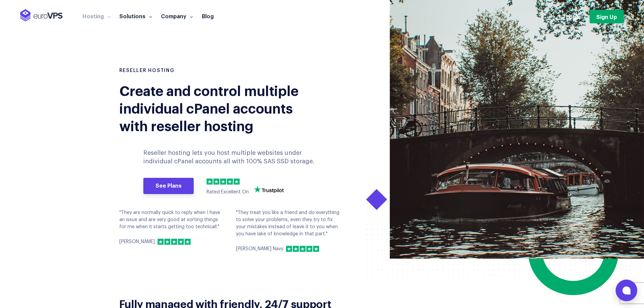 Image resolution: width=644 pixels, height=308 pixels. I want to click on h1: RESELLER HOSTING, so click(218, 71).